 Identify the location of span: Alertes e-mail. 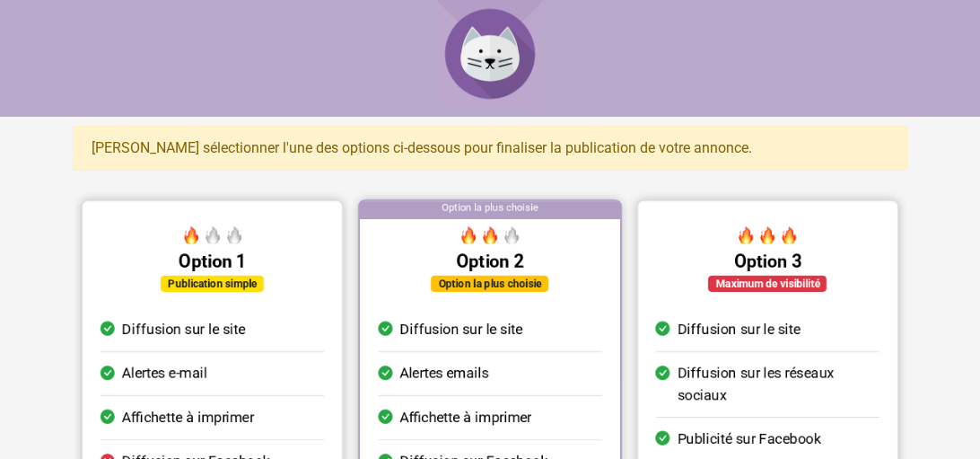
(165, 374).